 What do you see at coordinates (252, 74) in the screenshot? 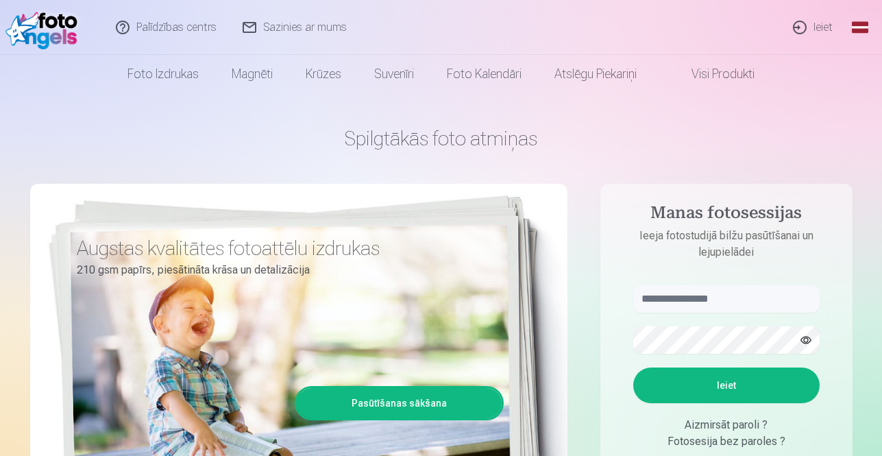
I see `a: Magnēti` at bounding box center [252, 74].